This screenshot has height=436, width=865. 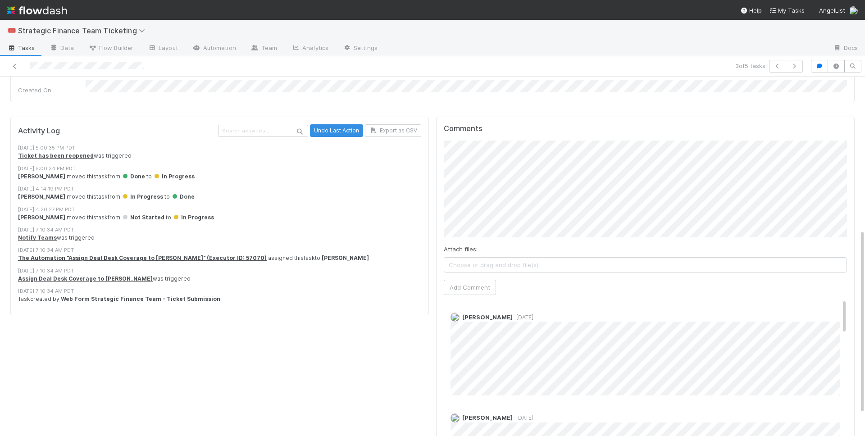 What do you see at coordinates (21, 48) in the screenshot?
I see `span: Tasks` at bounding box center [21, 48].